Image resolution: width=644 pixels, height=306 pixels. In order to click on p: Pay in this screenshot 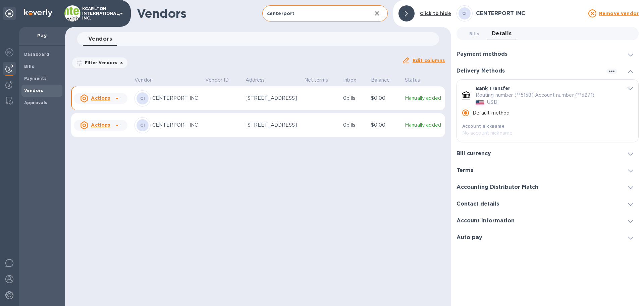, I will do `click(42, 36)`.